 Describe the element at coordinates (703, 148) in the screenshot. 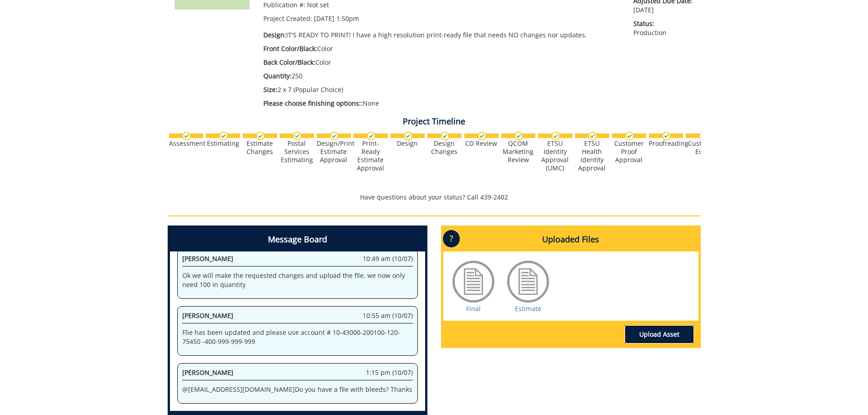

I see `div: Customer Edits` at that location.